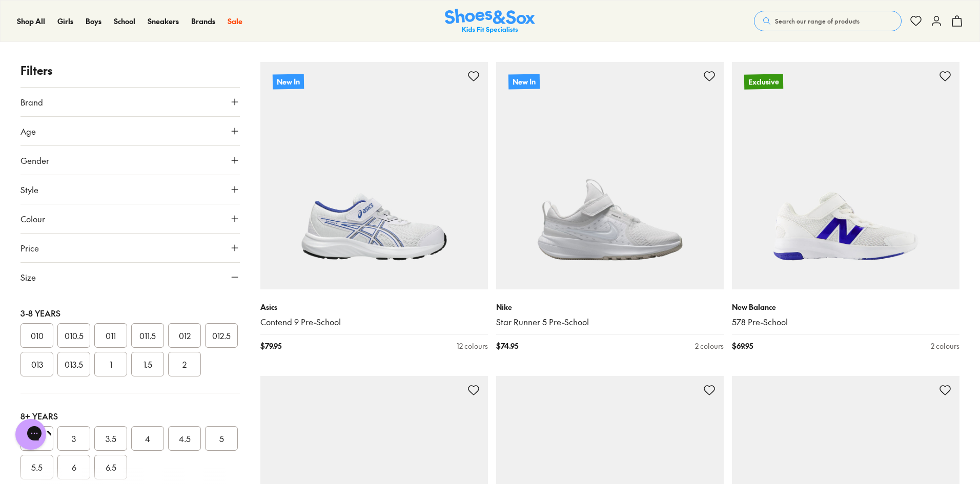 The width and height of the screenshot is (980, 484). I want to click on span: Brand, so click(32, 102).